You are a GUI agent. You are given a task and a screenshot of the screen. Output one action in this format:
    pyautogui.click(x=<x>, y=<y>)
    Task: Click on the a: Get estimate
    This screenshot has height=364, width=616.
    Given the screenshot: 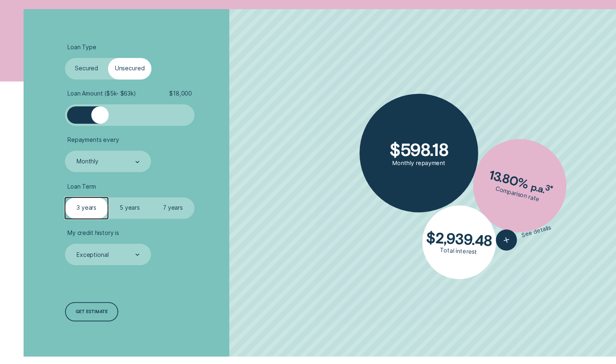 What is the action you would take?
    pyautogui.click(x=92, y=311)
    